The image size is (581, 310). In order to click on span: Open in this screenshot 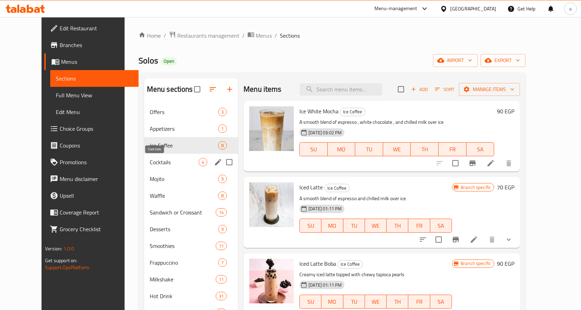, I will do `click(169, 61)`.